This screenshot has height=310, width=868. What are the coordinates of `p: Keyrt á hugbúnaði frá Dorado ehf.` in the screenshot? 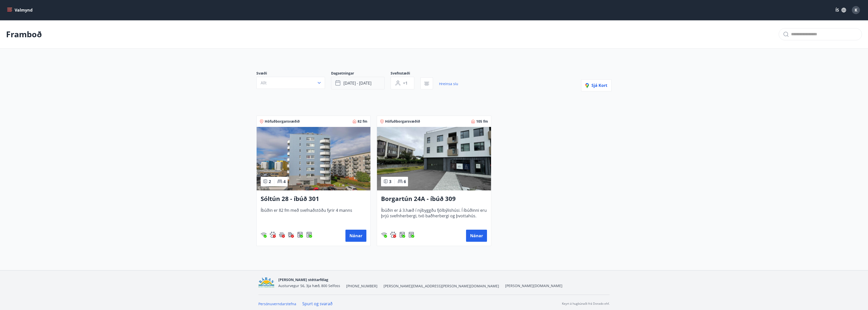 It's located at (586, 304).